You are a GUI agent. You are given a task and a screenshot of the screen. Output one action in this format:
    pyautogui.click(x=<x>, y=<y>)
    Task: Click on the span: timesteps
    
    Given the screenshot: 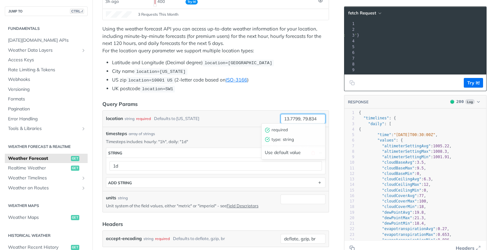 What is the action you would take?
    pyautogui.click(x=117, y=134)
    